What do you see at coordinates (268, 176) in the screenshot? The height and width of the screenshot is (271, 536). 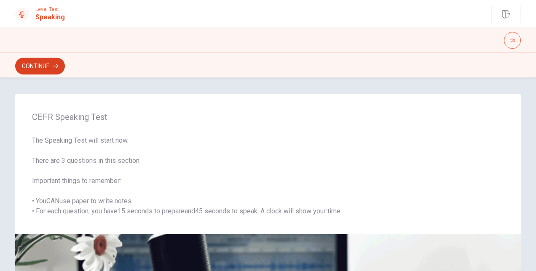 I see `span: The Speaking Test will start now. There are 3 questions in this section. Important things to reme...` at bounding box center [268, 176].